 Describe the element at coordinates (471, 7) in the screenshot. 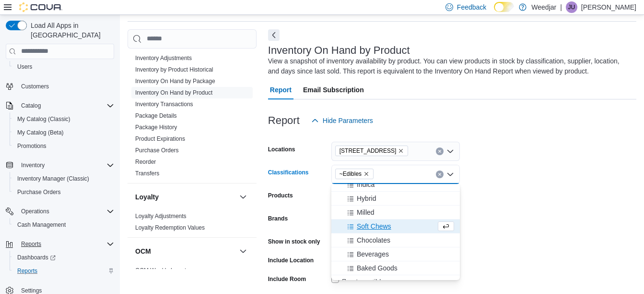

I see `span: Feedback` at that location.